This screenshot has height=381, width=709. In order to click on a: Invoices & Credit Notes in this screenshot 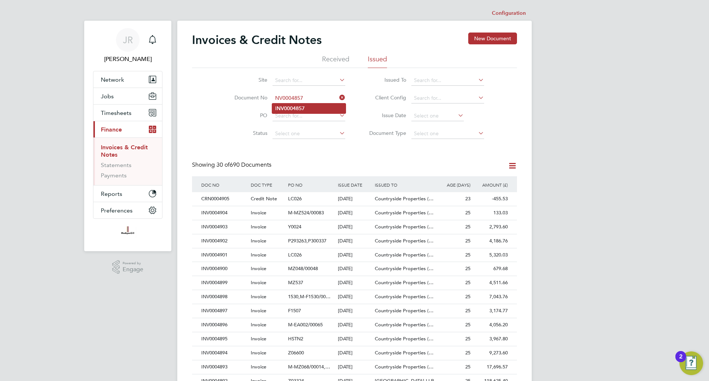, I will do `click(124, 151)`.